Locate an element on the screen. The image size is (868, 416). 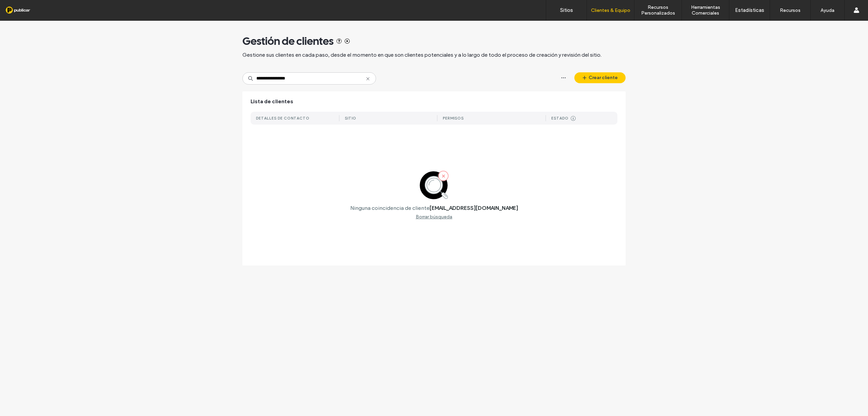
label: Sitios is located at coordinates (567, 10).